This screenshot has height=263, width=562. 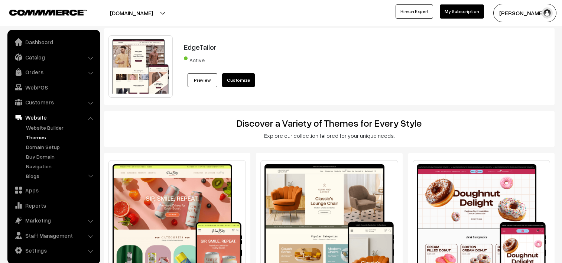 I want to click on a: Blogs, so click(x=61, y=176).